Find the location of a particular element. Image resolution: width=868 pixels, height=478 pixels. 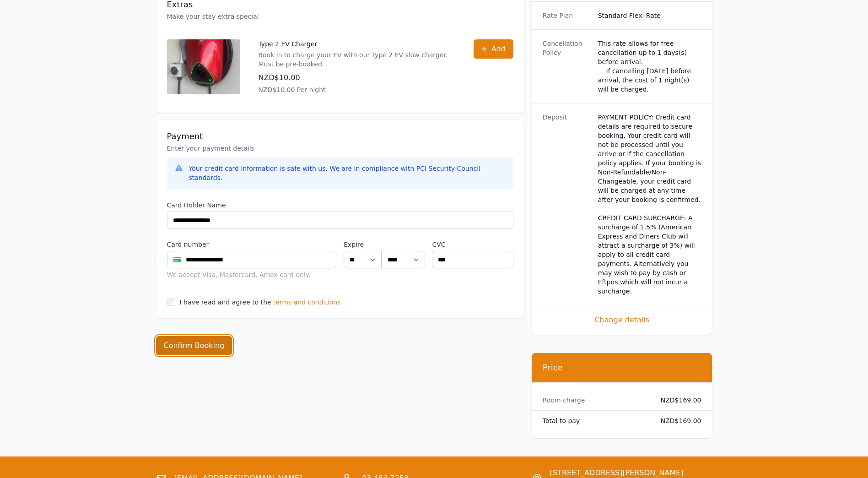

dd: PAYMENT POLICY: Credit card details are required to secure booking. Your credit card will not be ... is located at coordinates (650, 204).